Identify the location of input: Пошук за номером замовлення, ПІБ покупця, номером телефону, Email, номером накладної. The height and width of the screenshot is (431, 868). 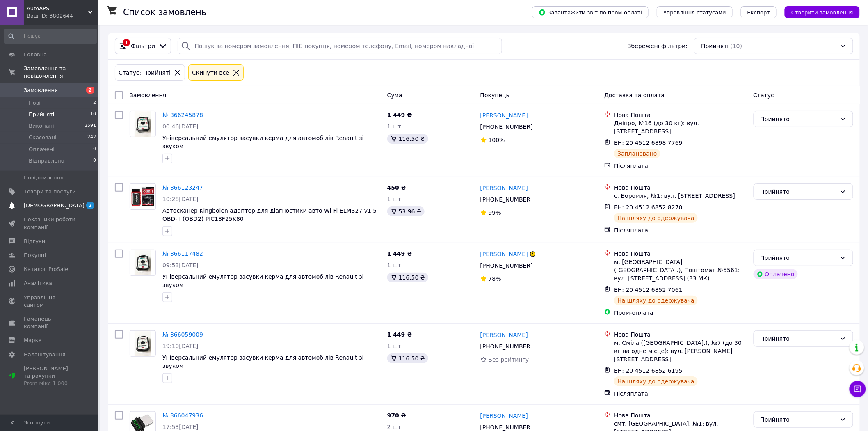
(340, 46).